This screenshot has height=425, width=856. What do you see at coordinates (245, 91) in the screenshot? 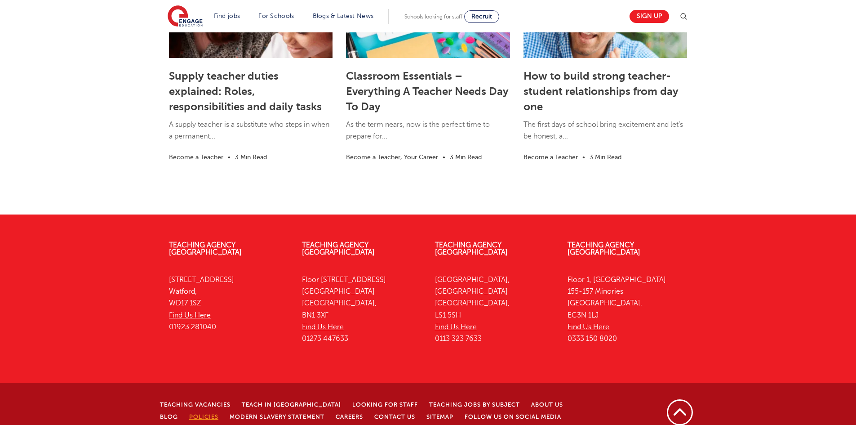
I see `a: Supply teacher duties explained: Roles, responsibilities and daily tasks` at bounding box center [245, 91].